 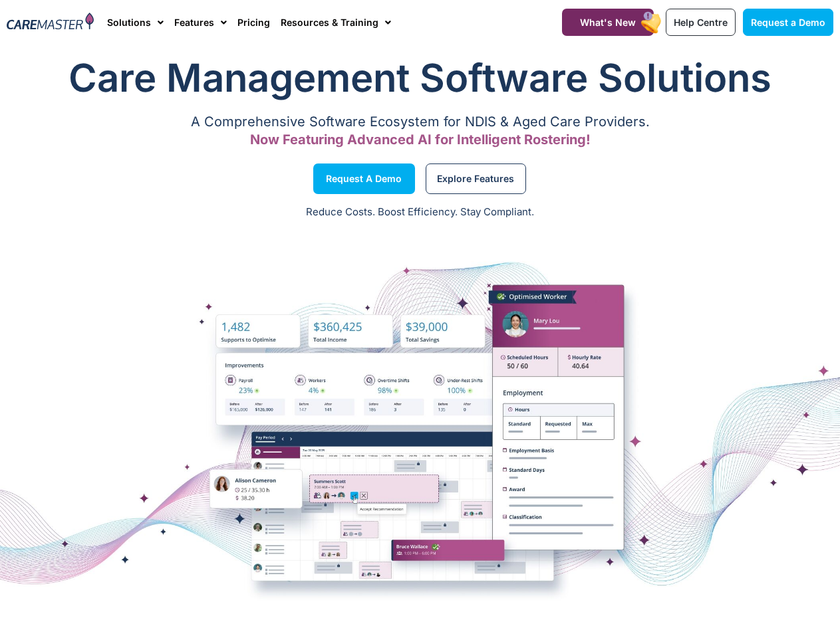 I want to click on span: Explore Features, so click(x=475, y=179).